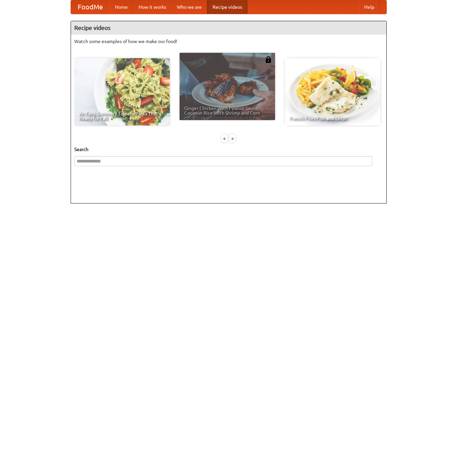 The width and height of the screenshot is (457, 476). What do you see at coordinates (229, 41) in the screenshot?
I see `p: Watch some examples of how we make our food!` at bounding box center [229, 41].